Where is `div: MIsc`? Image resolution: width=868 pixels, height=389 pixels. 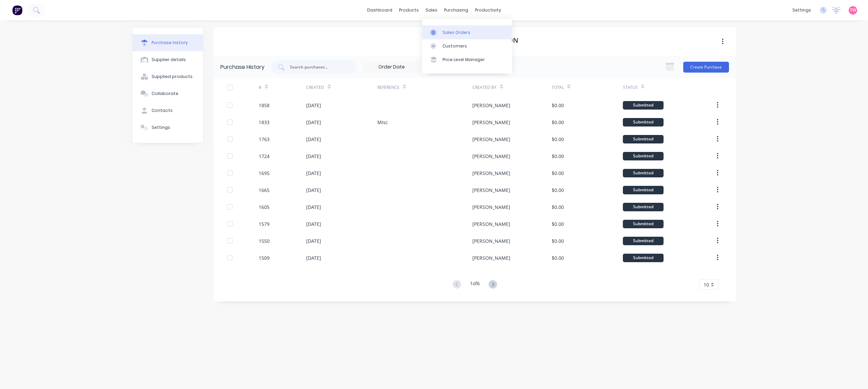 div: MIsc is located at coordinates (382, 122).